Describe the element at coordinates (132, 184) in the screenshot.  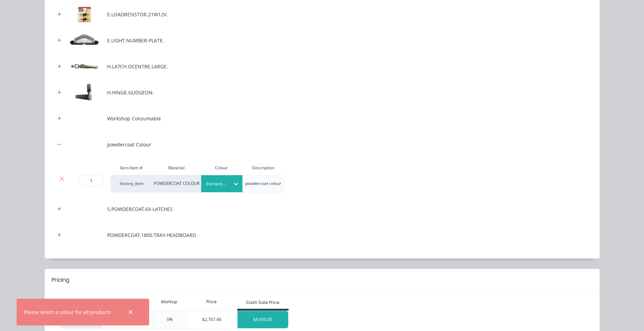
I see `div: factory_item` at that location.